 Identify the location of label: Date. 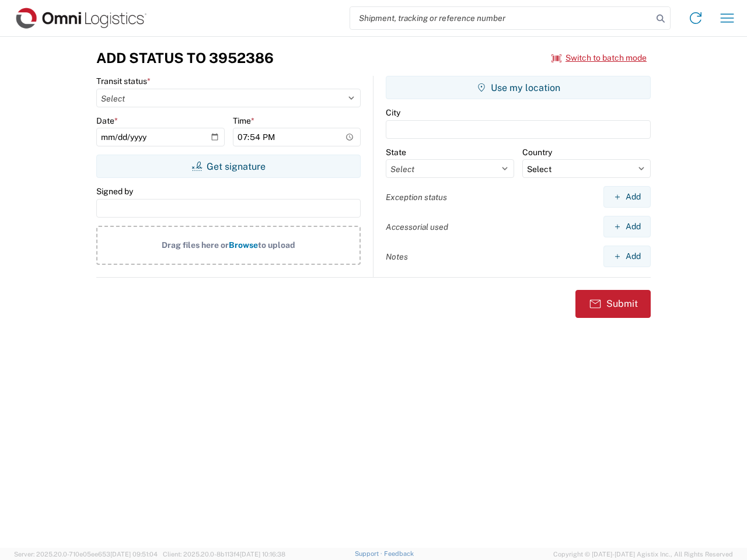
(107, 121).